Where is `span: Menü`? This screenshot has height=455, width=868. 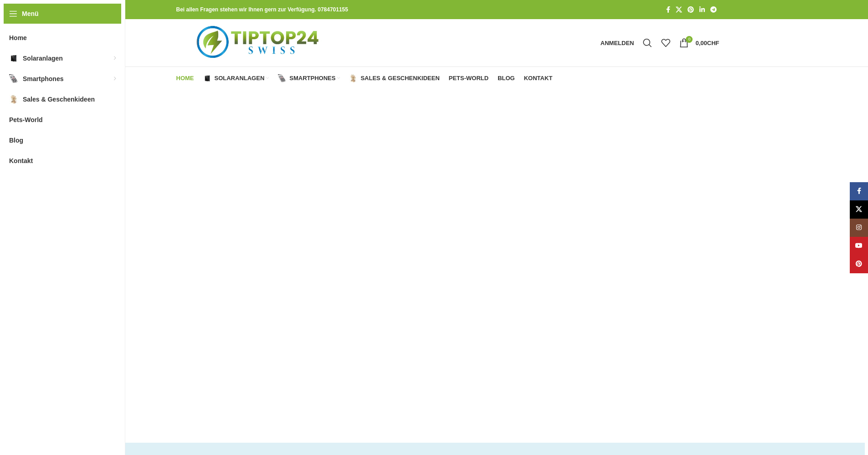 span: Menü is located at coordinates (30, 13).